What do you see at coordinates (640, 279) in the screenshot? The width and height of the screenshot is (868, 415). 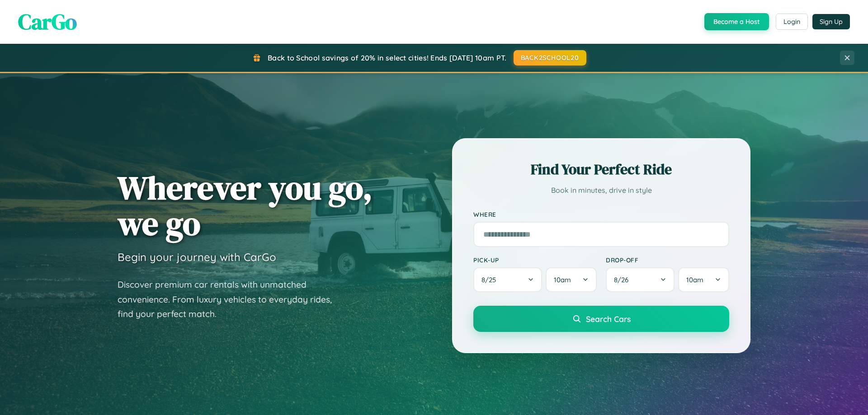 I see `button: 8/26` at bounding box center [640, 279].